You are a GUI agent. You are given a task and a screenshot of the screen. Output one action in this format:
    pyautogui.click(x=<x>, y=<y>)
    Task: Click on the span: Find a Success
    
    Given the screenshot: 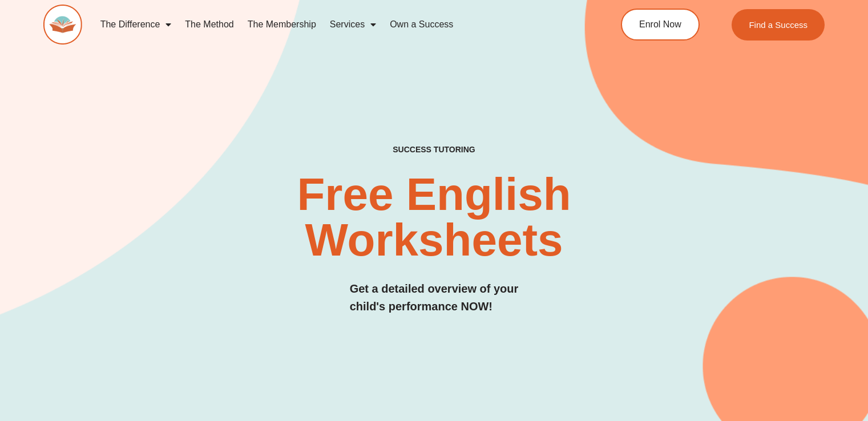 What is the action you would take?
    pyautogui.click(x=778, y=25)
    